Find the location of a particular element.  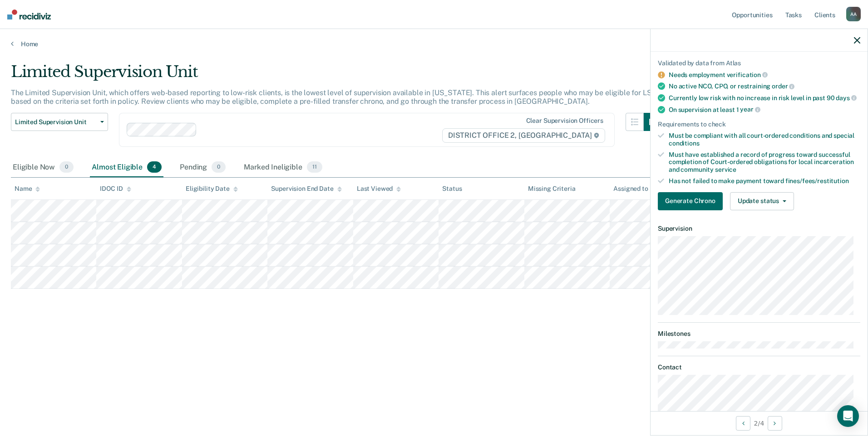

button: Previous Opportunity is located at coordinates (743, 423).